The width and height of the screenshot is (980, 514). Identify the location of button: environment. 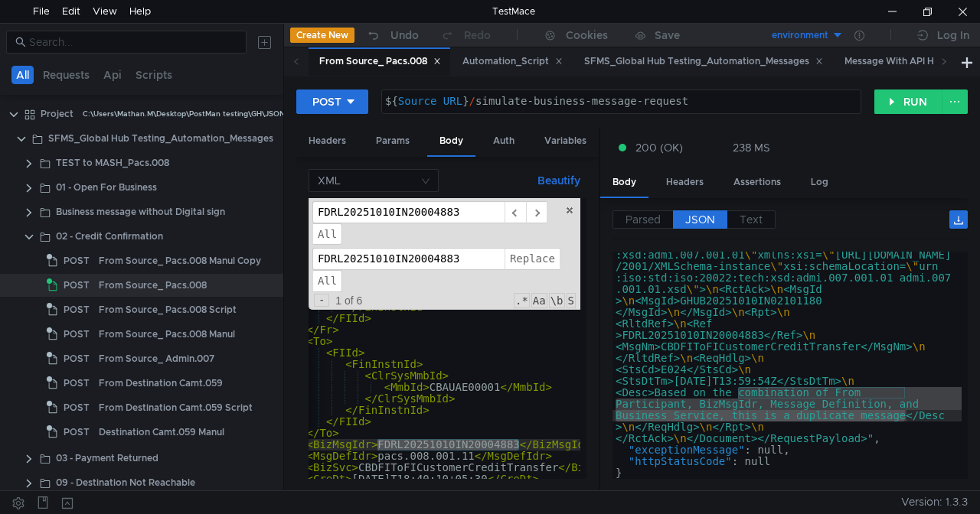
(791, 35).